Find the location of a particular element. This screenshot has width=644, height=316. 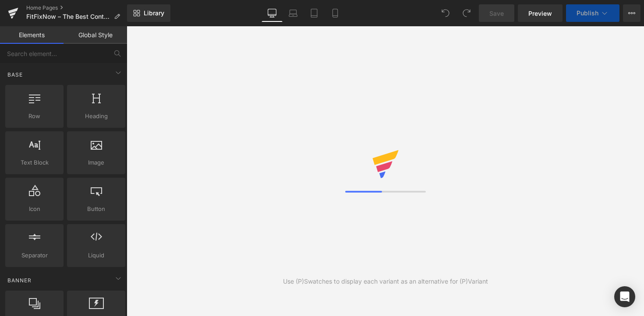

span: FitFixNow – The Best Continuing Education Online is located at coordinates (68, 17).